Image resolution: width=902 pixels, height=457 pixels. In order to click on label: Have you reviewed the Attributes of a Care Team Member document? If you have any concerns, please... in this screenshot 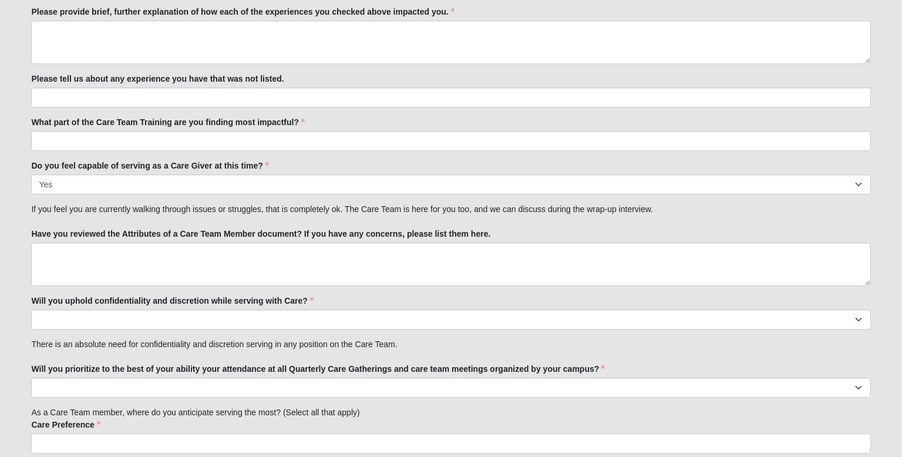, I will do `click(261, 234)`.